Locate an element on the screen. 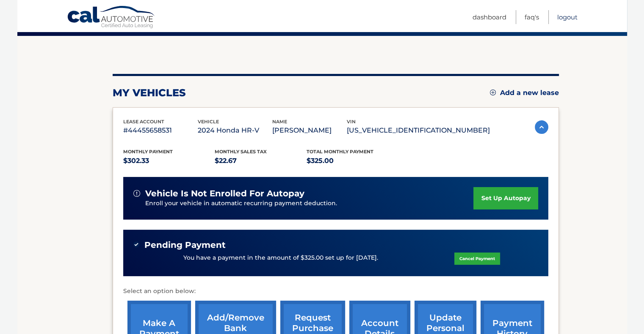 This screenshot has height=334, width=644. p: 2024 Honda HR-V is located at coordinates (235, 130).